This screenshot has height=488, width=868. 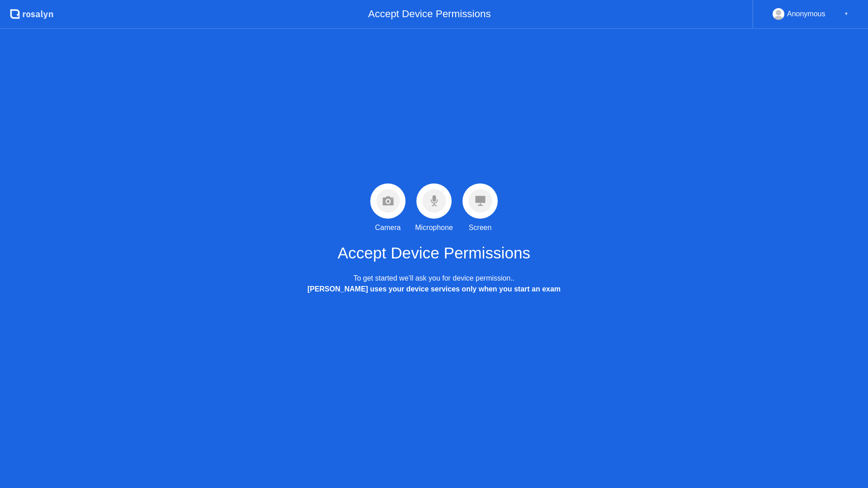 What do you see at coordinates (434, 228) in the screenshot?
I see `div: Microphone` at bounding box center [434, 228].